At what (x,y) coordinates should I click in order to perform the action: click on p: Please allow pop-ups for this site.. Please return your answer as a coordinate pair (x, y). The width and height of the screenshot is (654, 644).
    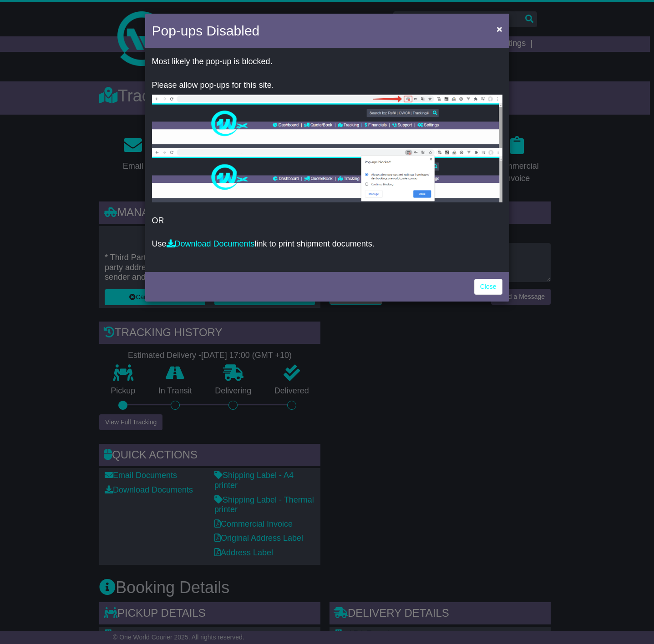
    Looking at the image, I should click on (327, 86).